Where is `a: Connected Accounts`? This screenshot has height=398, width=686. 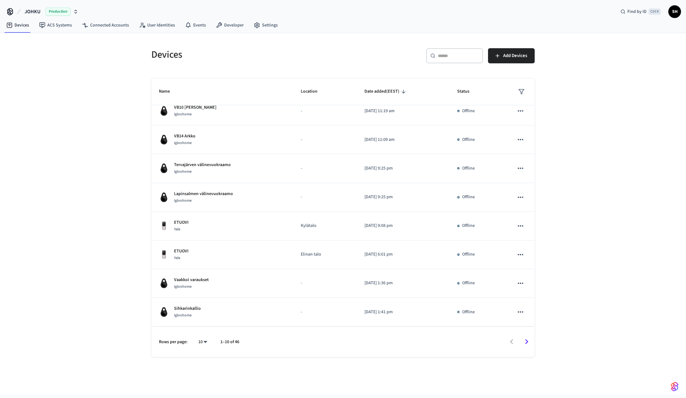 a: Connected Accounts is located at coordinates (105, 25).